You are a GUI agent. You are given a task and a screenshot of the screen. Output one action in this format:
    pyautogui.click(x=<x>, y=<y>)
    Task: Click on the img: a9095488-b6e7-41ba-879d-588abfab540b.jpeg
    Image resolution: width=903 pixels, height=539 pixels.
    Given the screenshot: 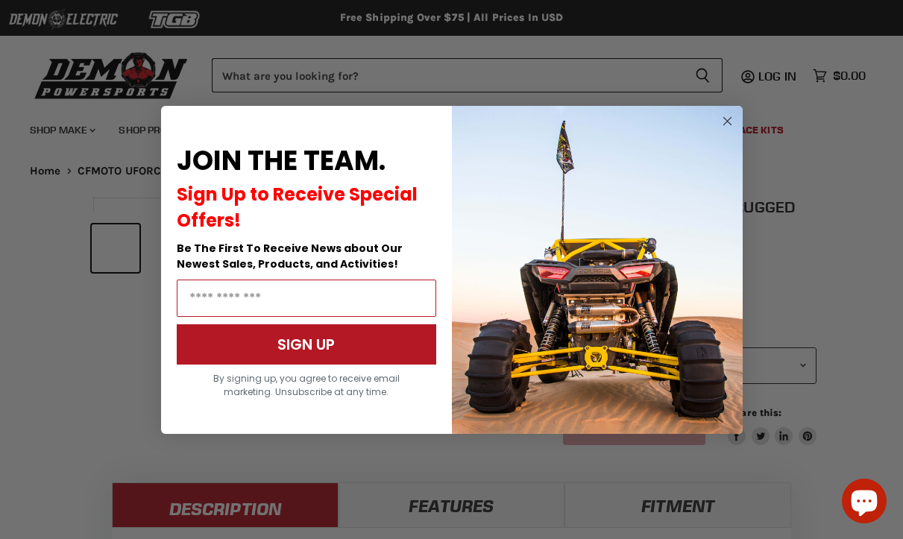 What is the action you would take?
    pyautogui.click(x=597, y=270)
    